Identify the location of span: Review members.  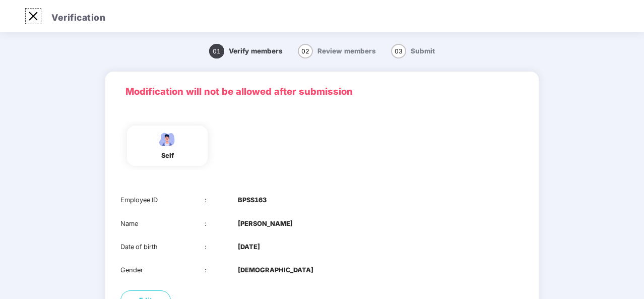
(346, 51).